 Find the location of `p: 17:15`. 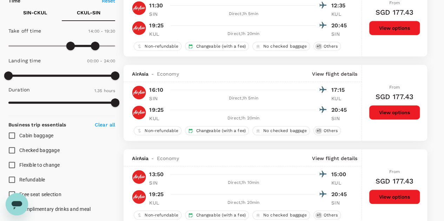

p: 17:15 is located at coordinates (340, 90).